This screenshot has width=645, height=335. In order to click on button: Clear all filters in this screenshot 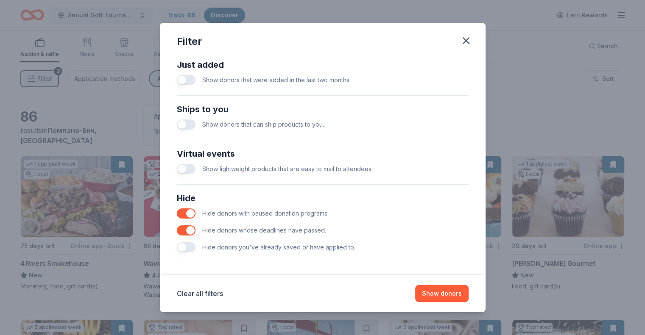, I will do `click(200, 294)`.